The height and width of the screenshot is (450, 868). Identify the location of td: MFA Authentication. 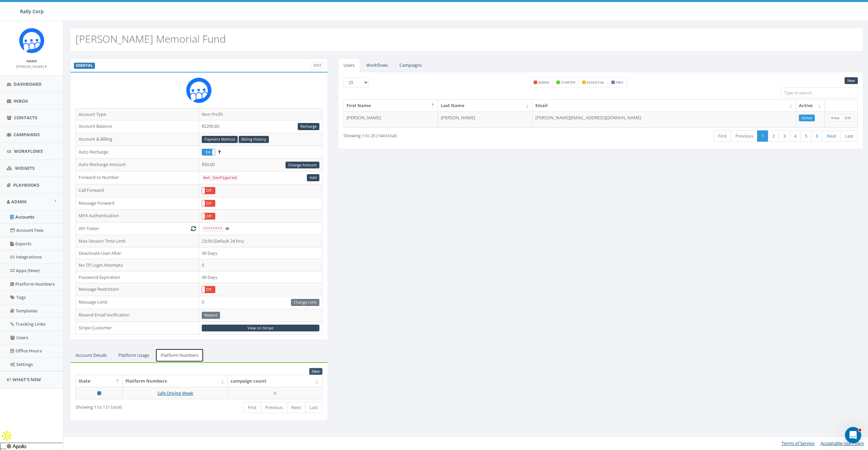
(137, 216).